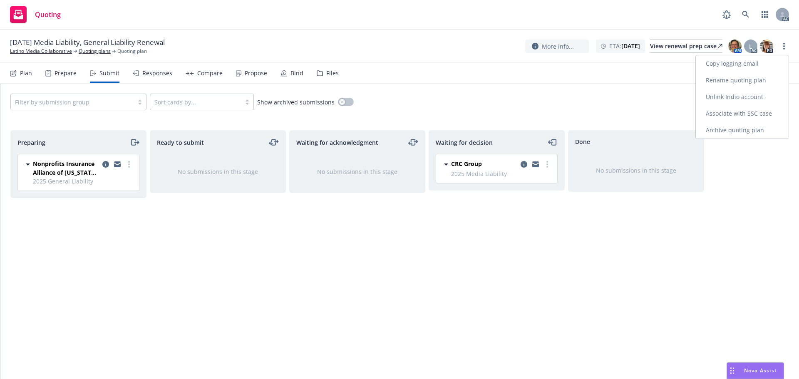 The image size is (799, 379). Describe the element at coordinates (625, 46) in the screenshot. I see `span: ETA :` at that location.